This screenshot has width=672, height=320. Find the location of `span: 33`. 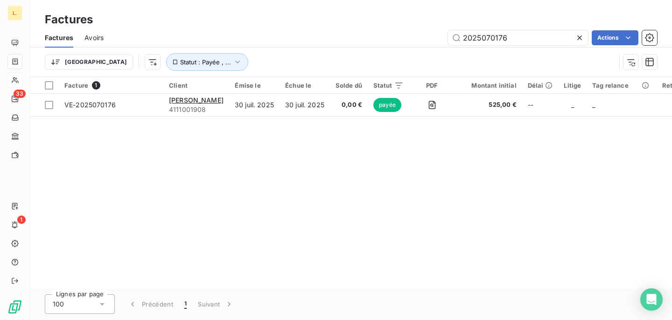

span: 33 is located at coordinates (20, 94).